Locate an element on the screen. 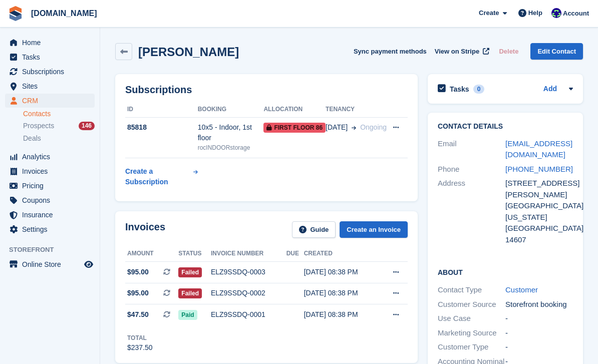 This screenshot has width=598, height=364. th: Created is located at coordinates (341, 254).